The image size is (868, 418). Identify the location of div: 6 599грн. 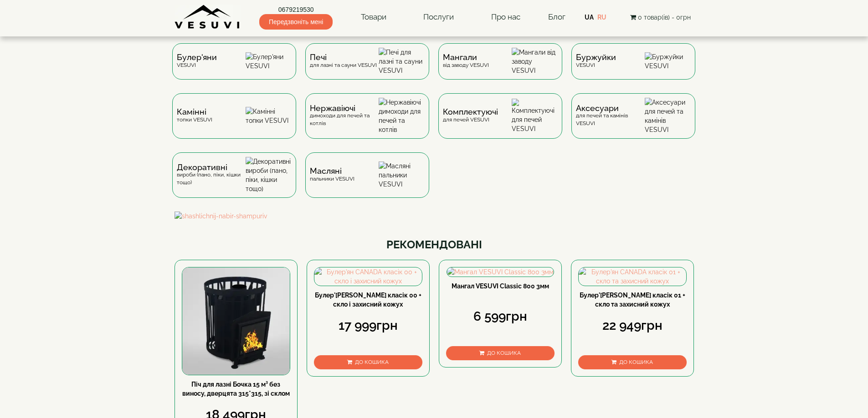
(500, 317).